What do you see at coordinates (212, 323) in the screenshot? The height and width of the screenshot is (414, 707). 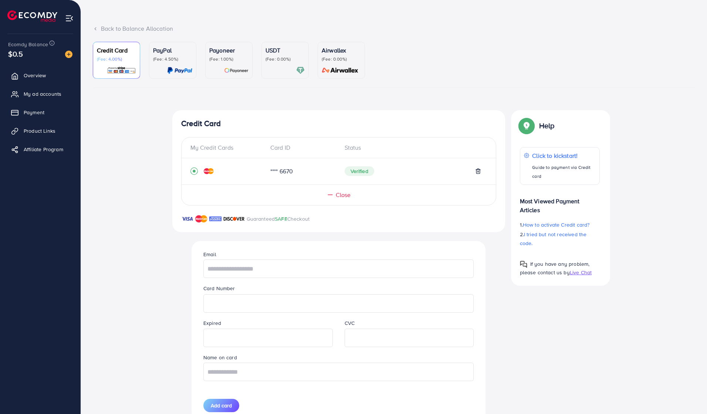 I see `label: Expired` at bounding box center [212, 323].